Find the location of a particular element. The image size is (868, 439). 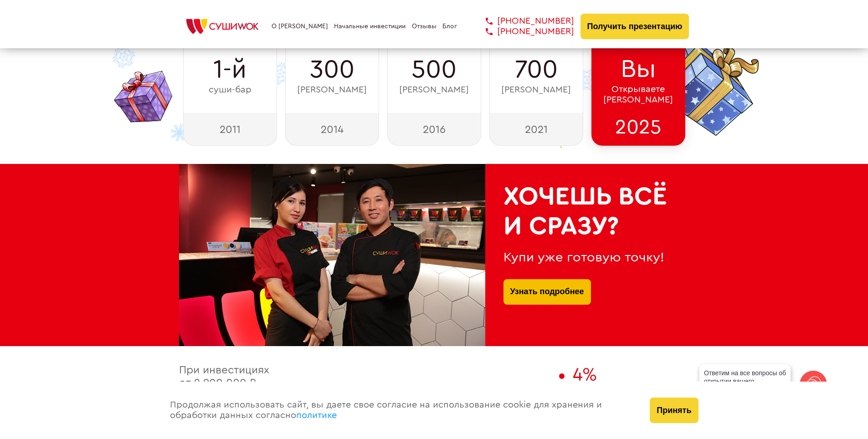

div: Купи уже готовую точку! is located at coordinates (588, 257).